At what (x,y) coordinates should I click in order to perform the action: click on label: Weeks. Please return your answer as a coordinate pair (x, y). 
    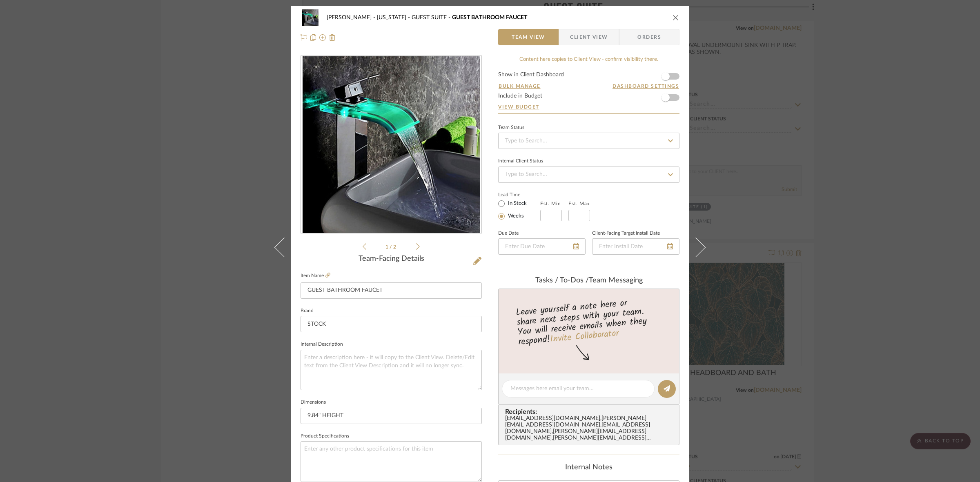
    Looking at the image, I should click on (515, 216).